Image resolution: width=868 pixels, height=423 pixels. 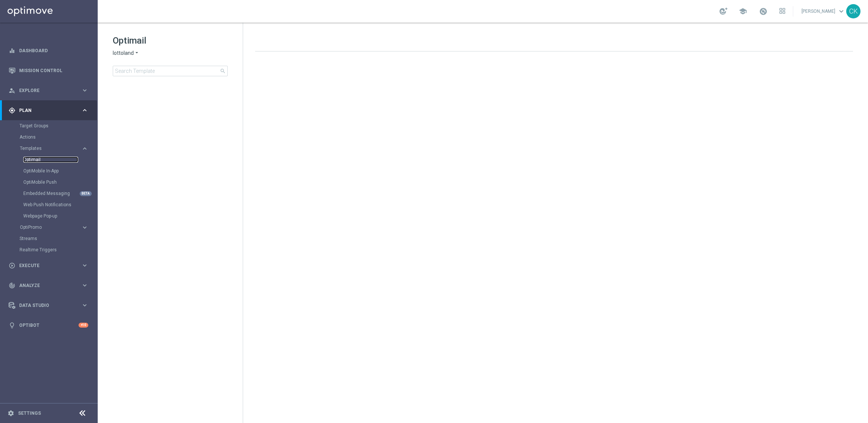 What do you see at coordinates (60, 194) in the screenshot?
I see `div: Embedded Messaging` at bounding box center [60, 194].